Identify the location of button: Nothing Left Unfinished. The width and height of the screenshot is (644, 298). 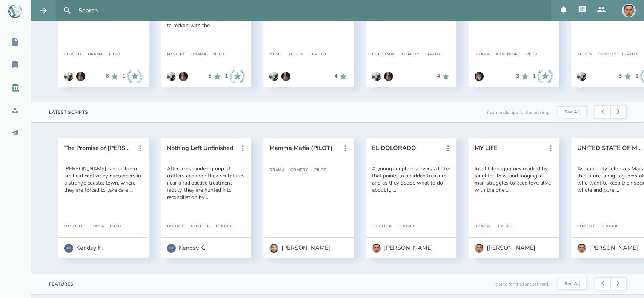
(201, 148).